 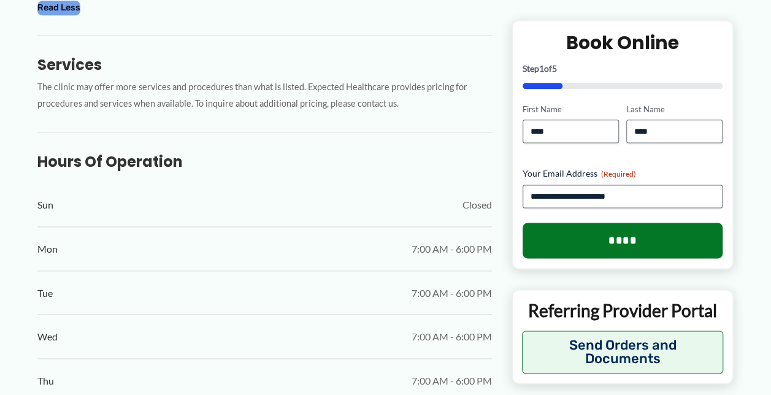 I want to click on span: (Required), so click(x=618, y=174).